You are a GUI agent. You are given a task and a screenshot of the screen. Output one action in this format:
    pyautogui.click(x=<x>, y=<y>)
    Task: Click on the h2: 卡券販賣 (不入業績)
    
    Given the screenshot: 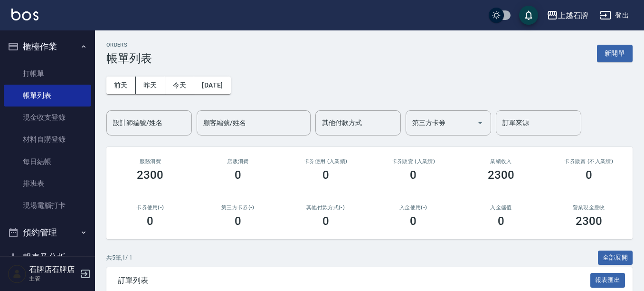 What is the action you would take?
    pyautogui.click(x=589, y=161)
    